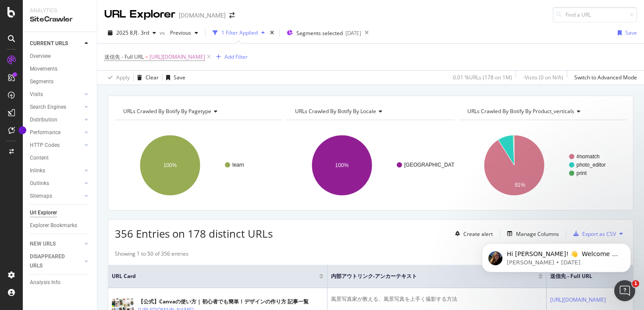 Image resolution: width=644 pixels, height=310 pixels. What do you see at coordinates (55, 43) in the screenshot?
I see `a: CURRENT URLS` at bounding box center [55, 43].